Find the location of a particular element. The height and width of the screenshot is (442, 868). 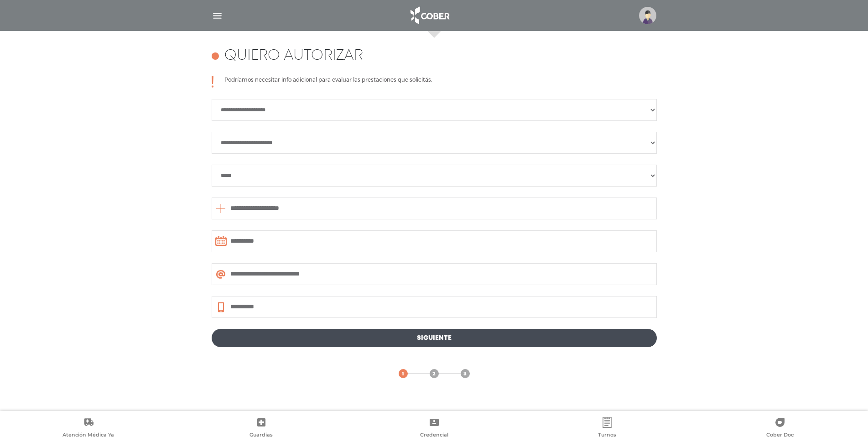

a: 1 is located at coordinates (403, 374).